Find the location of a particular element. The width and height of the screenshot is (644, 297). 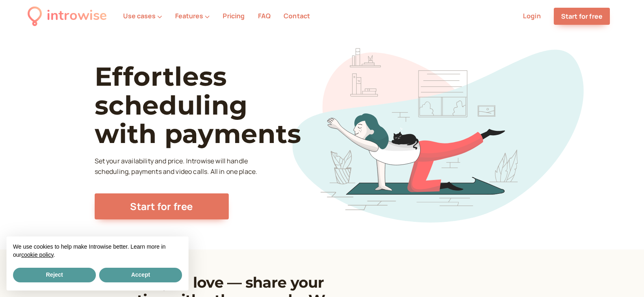

div: We use cookies to help make Introwise better. Learn more in our . is located at coordinates (98, 252).